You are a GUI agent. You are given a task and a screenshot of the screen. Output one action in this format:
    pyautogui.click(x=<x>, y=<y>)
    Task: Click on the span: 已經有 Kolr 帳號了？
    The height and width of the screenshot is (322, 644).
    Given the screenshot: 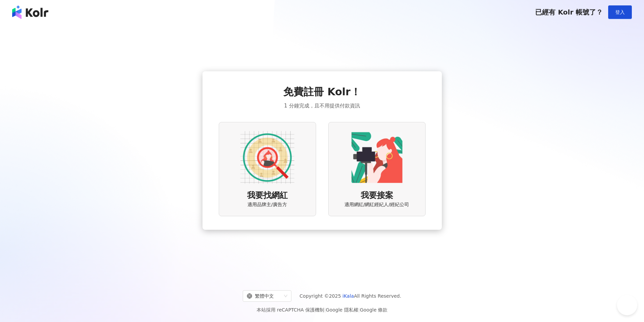 What is the action you would take?
    pyautogui.click(x=569, y=12)
    